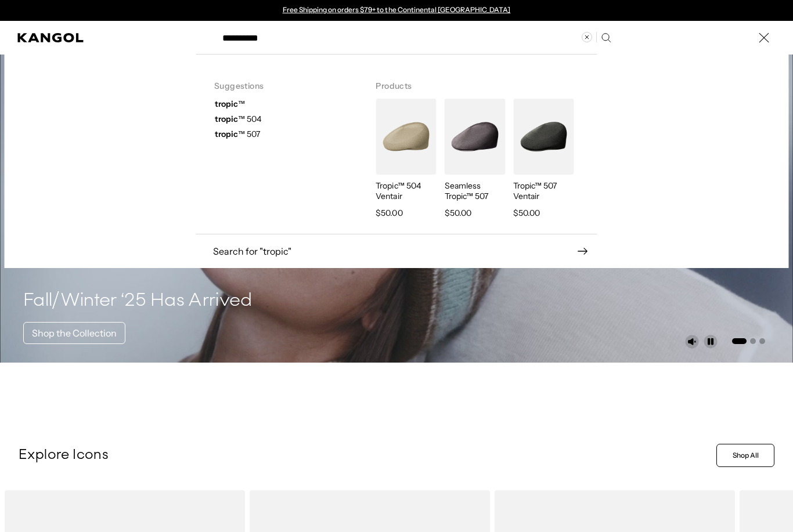  Describe the element at coordinates (396, 10) in the screenshot. I see `div: 1 of 2` at that location.